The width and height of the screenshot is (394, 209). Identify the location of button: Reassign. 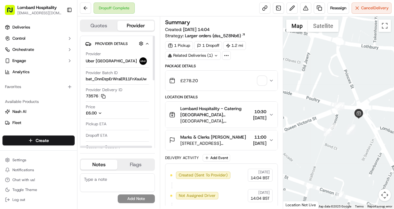
(339, 8).